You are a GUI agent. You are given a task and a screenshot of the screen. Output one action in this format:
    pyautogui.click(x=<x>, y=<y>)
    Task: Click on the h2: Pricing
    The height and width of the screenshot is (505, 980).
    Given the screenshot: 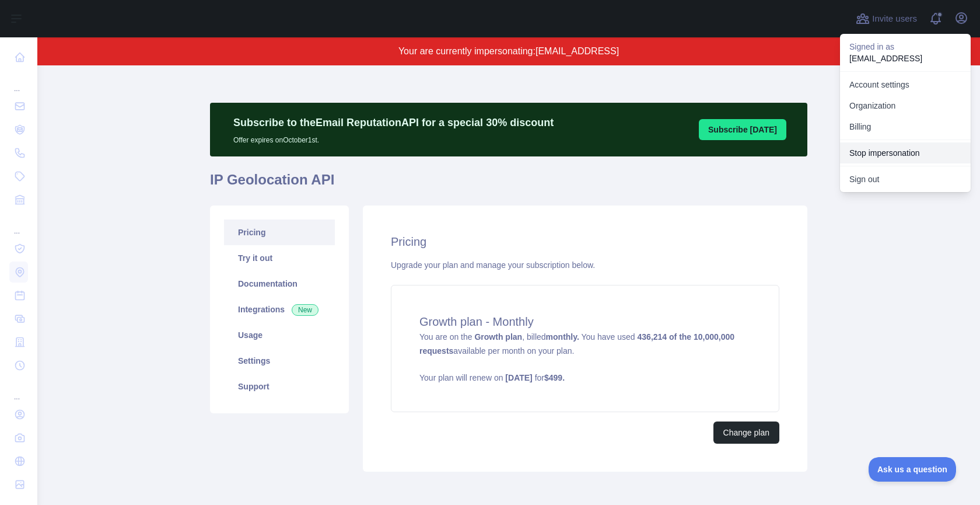 What is the action you would take?
    pyautogui.click(x=585, y=241)
    